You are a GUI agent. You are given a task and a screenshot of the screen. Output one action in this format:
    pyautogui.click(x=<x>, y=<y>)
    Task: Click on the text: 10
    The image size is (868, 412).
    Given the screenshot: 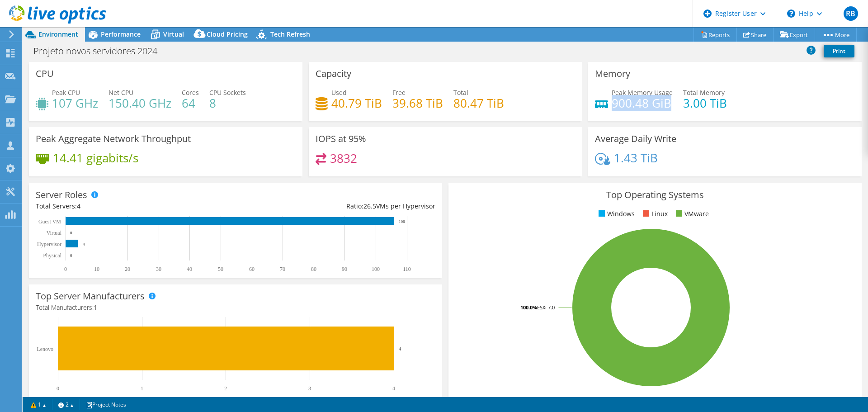 What is the action you would take?
    pyautogui.click(x=96, y=269)
    